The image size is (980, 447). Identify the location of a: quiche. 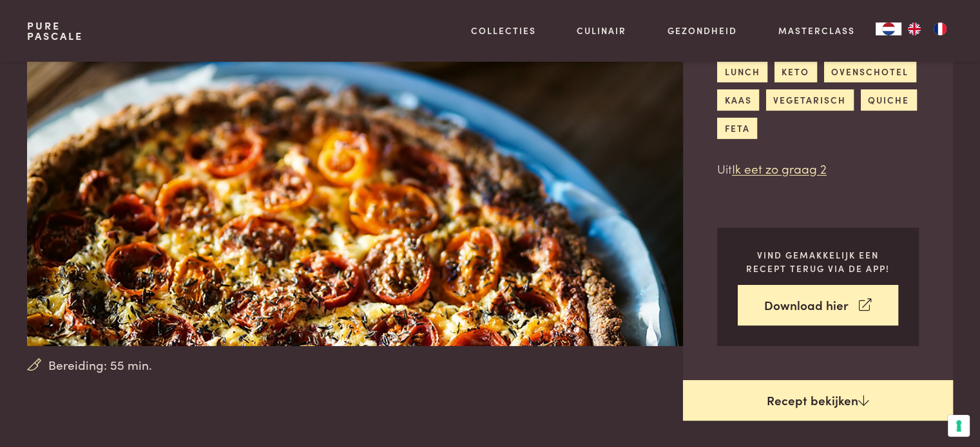
(889, 100).